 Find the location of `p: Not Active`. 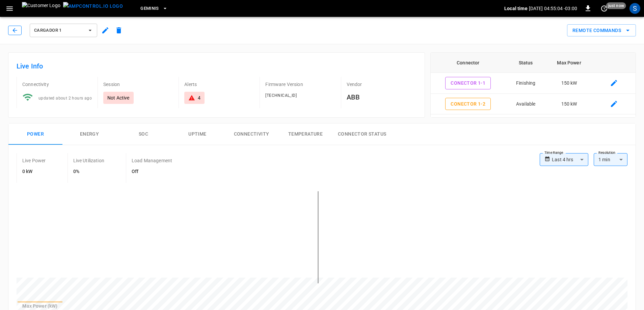

p: Not Active is located at coordinates (118, 98).